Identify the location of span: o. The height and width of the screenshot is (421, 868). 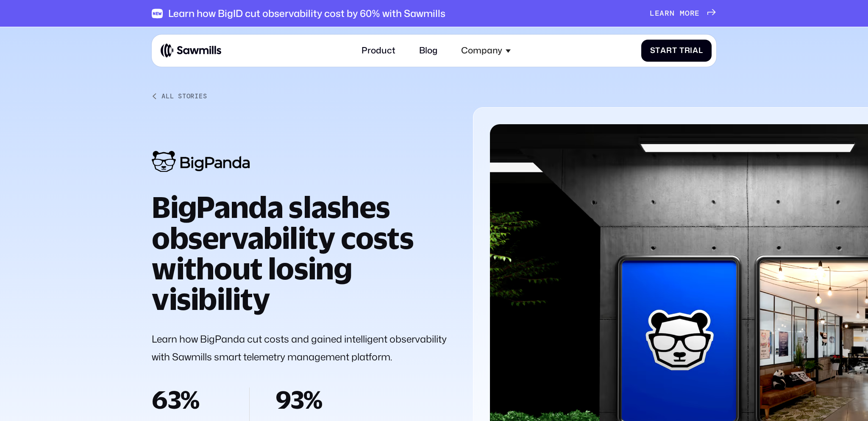
(687, 13).